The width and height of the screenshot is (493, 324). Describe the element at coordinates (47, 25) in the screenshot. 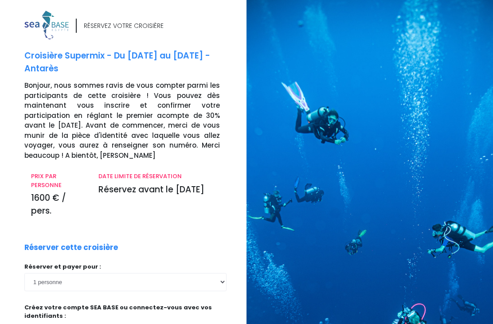

I see `img: logo_color1.png` at that location.